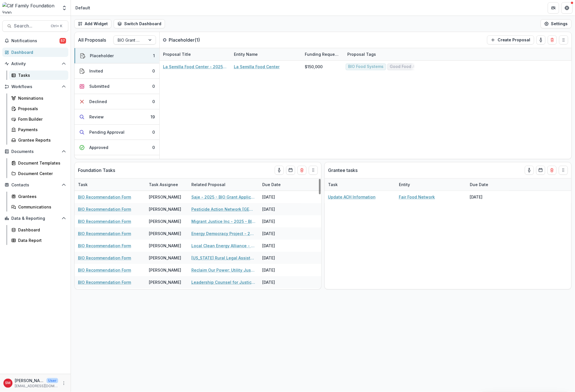 The height and width of the screenshot is (392, 575). What do you see at coordinates (8, 383) in the screenshot?
I see `div: Sierra Martinez` at bounding box center [8, 383].